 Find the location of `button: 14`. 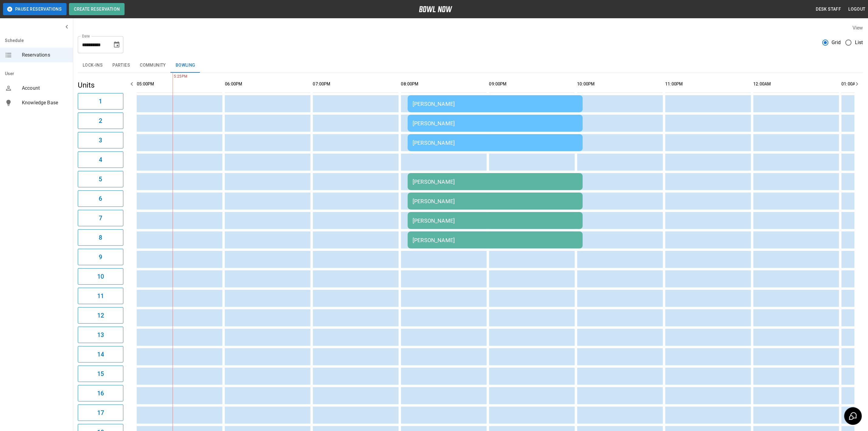

button: 14 is located at coordinates (101, 354).